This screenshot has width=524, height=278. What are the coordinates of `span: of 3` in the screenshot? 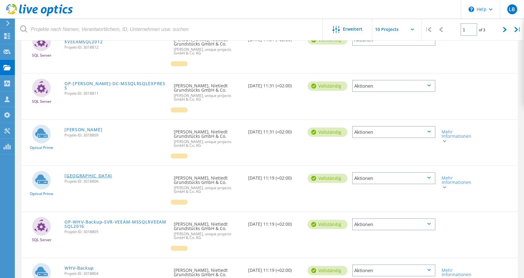 It's located at (482, 30).